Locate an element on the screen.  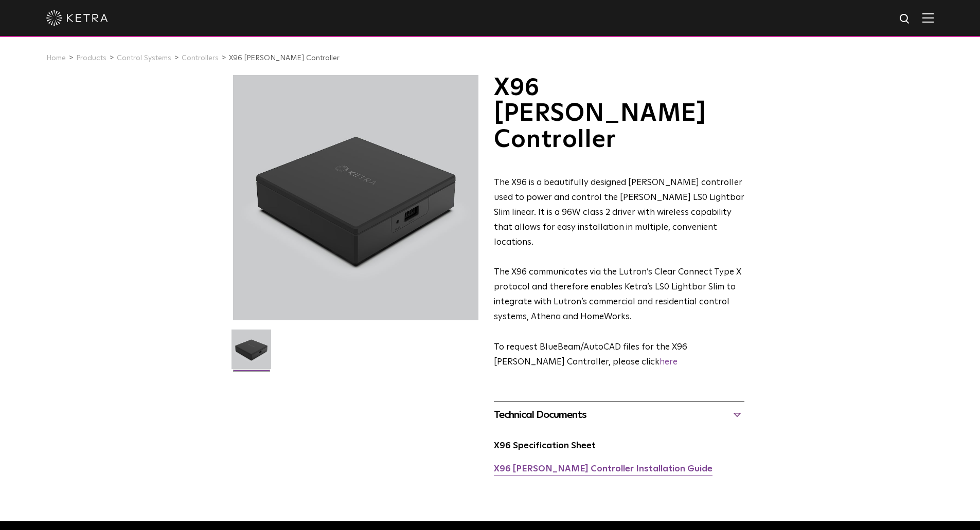
a: Products is located at coordinates (91, 58).